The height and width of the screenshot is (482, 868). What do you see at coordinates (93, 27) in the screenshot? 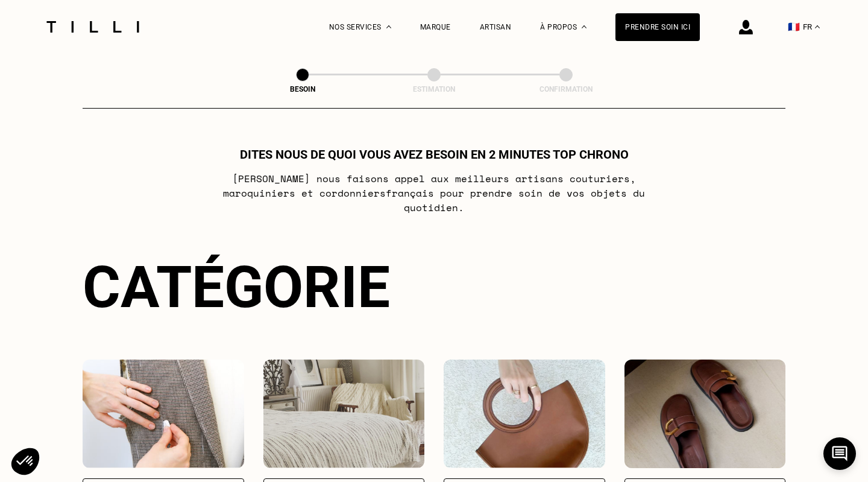
I see `a: Logo du service de couturière Tilli` at bounding box center [93, 27].